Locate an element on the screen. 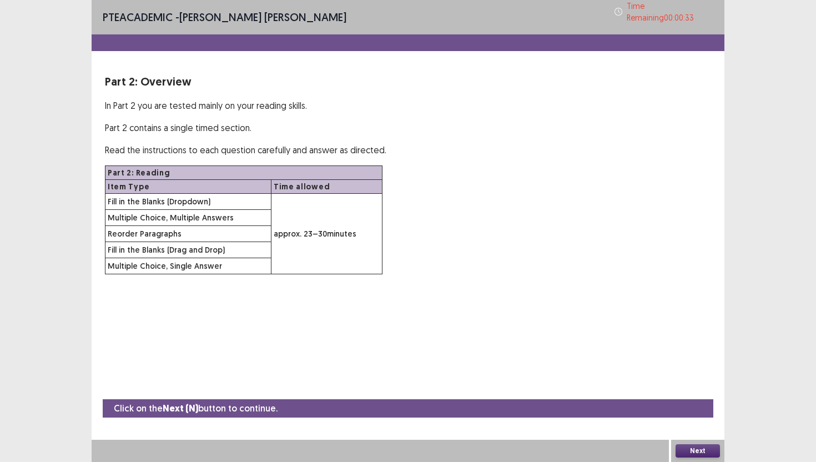 The image size is (816, 462). p: Click on the button to continue. is located at coordinates (195, 408).